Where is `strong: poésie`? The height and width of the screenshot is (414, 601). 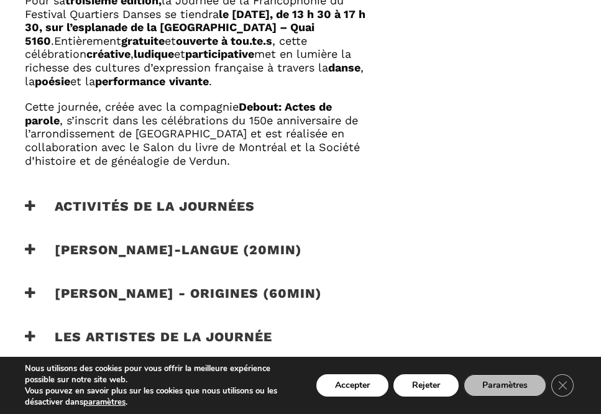 strong: poésie is located at coordinates (52, 81).